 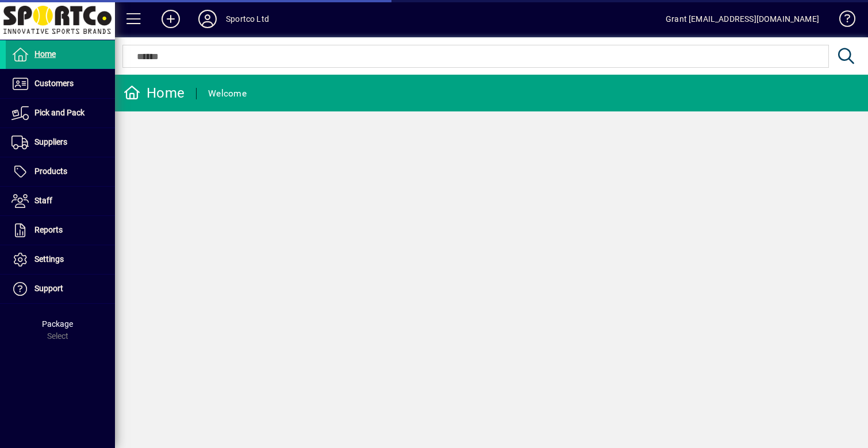 I want to click on a: Support, so click(x=61, y=289).